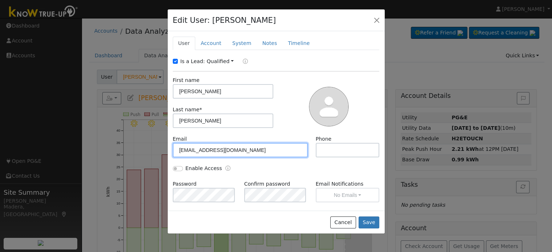 Image resolution: width=552 pixels, height=252 pixels. What do you see at coordinates (186, 80) in the screenshot?
I see `label: First name` at bounding box center [186, 80].